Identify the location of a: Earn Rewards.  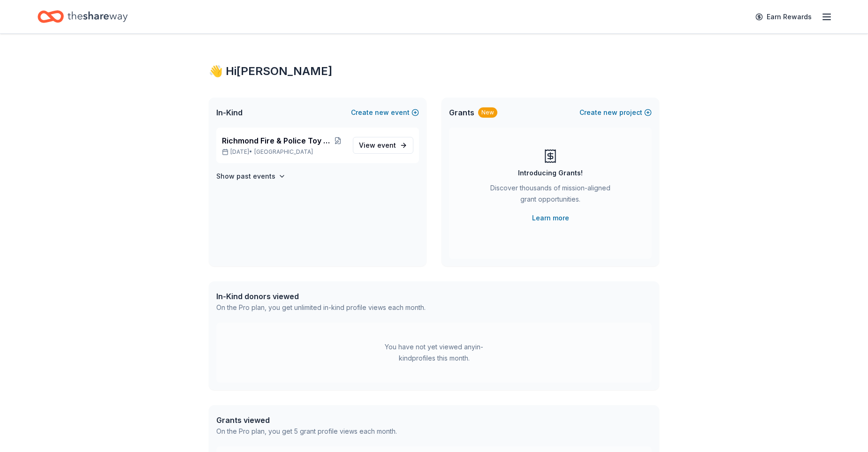
(784, 17).